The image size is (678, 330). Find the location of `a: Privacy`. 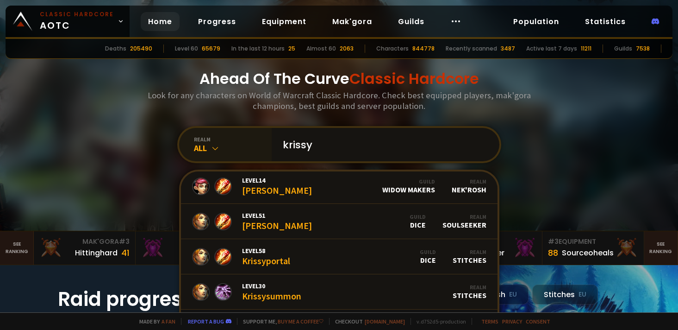

a: Privacy is located at coordinates (512, 321).